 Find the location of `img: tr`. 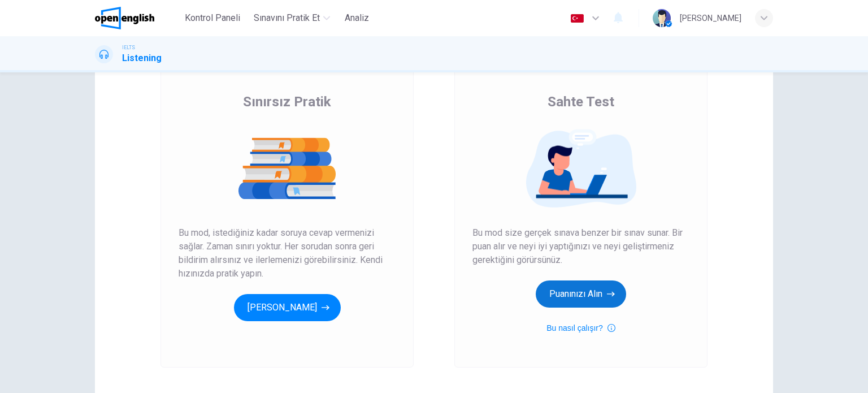

img: tr is located at coordinates (577, 18).